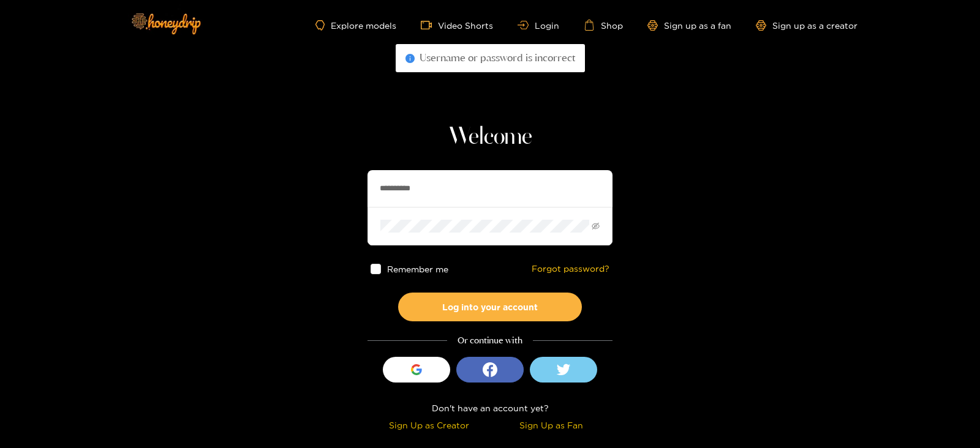  Describe the element at coordinates (552, 424) in the screenshot. I see `div: Sign Up as Fan` at that location.